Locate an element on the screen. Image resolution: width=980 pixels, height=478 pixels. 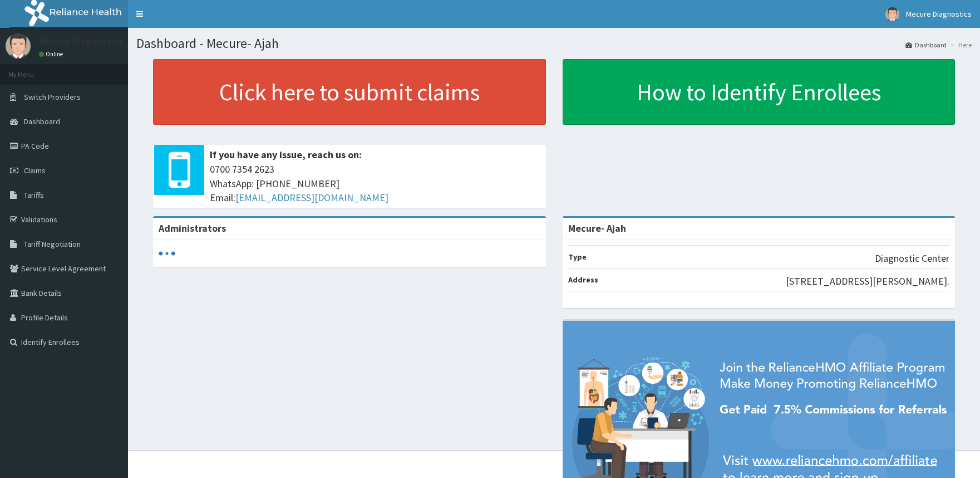
span: Mecure Diagnostics is located at coordinates (939, 14).